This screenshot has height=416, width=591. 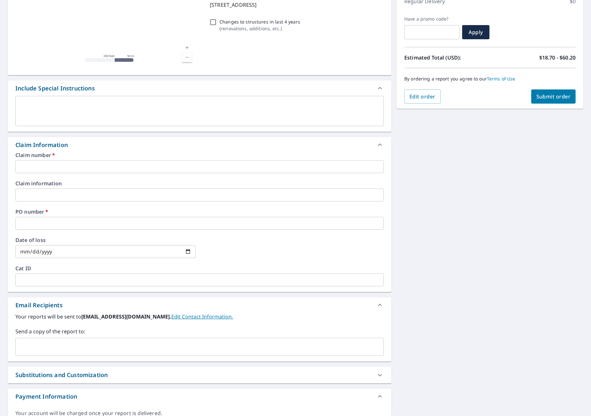 What do you see at coordinates (476, 32) in the screenshot?
I see `button: Apply` at bounding box center [476, 32].